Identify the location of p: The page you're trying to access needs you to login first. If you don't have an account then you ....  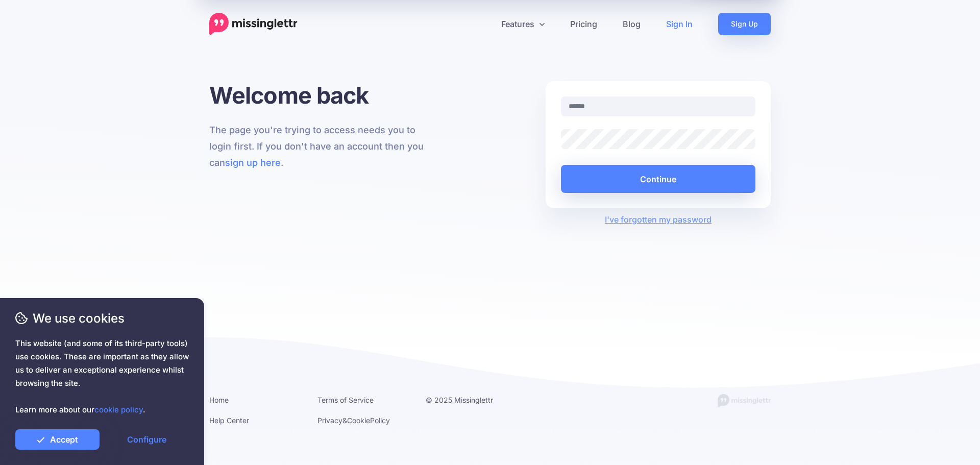
(322, 147).